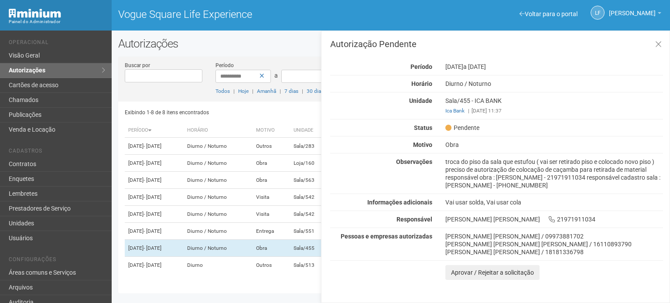  What do you see at coordinates (311, 163) in the screenshot?
I see `td: Loja/160` at bounding box center [311, 163].